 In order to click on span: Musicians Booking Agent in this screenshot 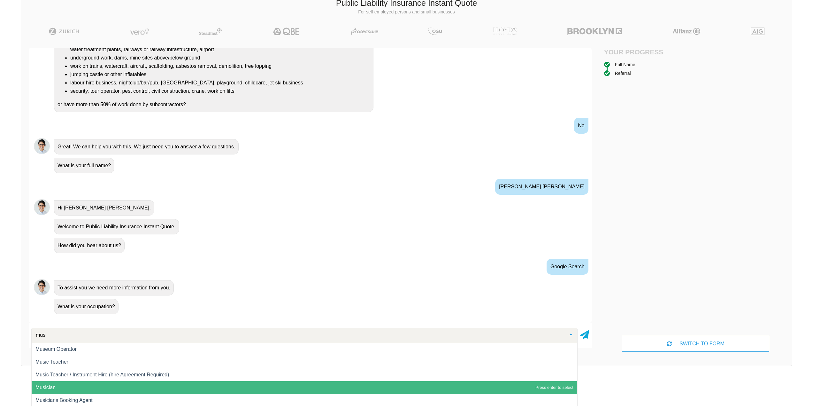, I will do `click(64, 400)`.